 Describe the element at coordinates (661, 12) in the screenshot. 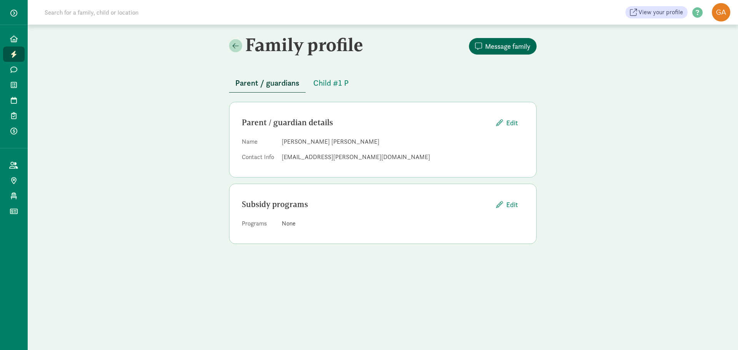

I see `span: View your profile` at that location.